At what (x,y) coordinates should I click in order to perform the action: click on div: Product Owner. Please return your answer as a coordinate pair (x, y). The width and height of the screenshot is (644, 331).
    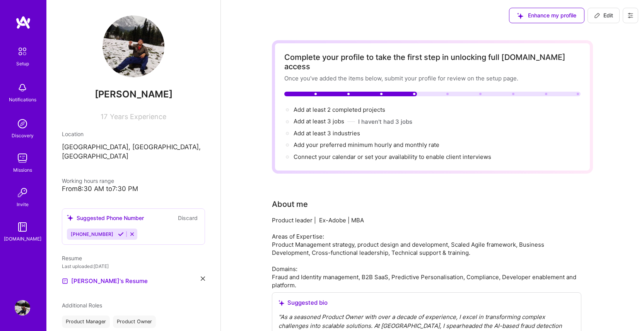
    Looking at the image, I should click on (134, 322).